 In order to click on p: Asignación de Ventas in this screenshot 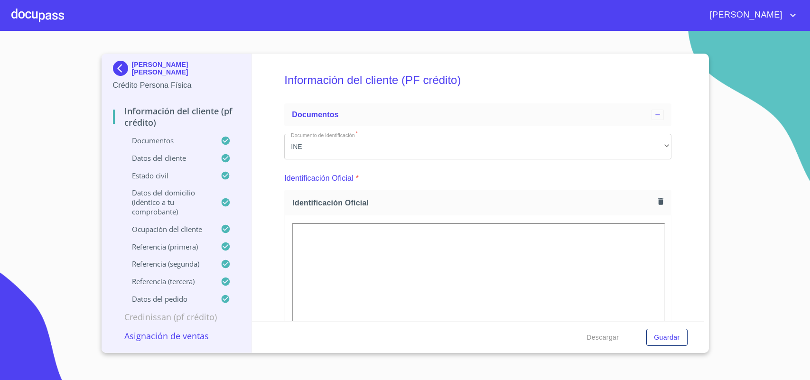, I will do `click(176, 336)`.